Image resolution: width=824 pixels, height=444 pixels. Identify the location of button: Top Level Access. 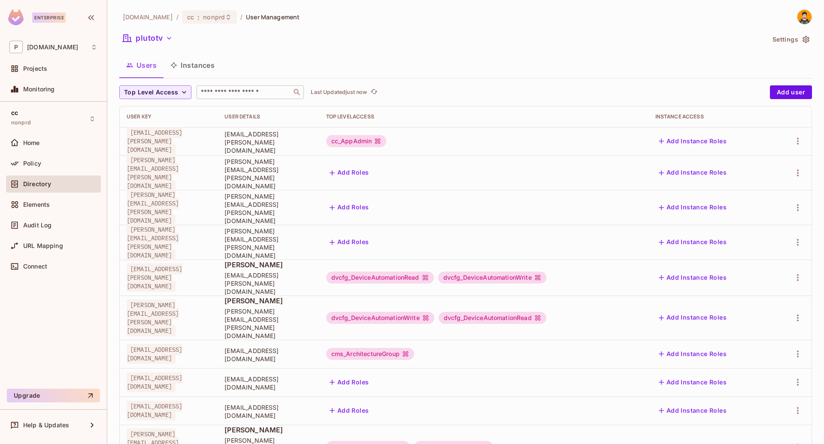
(155, 92).